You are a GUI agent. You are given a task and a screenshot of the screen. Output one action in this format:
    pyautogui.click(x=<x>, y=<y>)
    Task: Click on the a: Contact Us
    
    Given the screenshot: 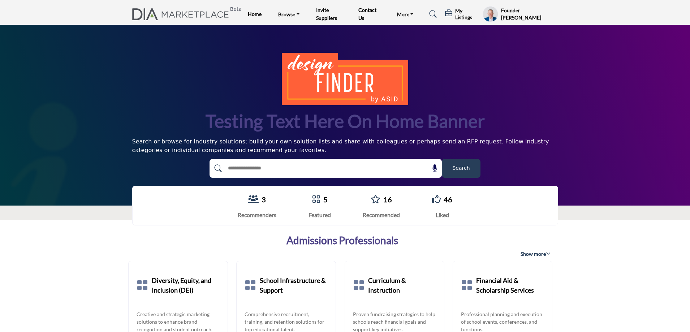 What is the action you would take?
    pyautogui.click(x=367, y=14)
    